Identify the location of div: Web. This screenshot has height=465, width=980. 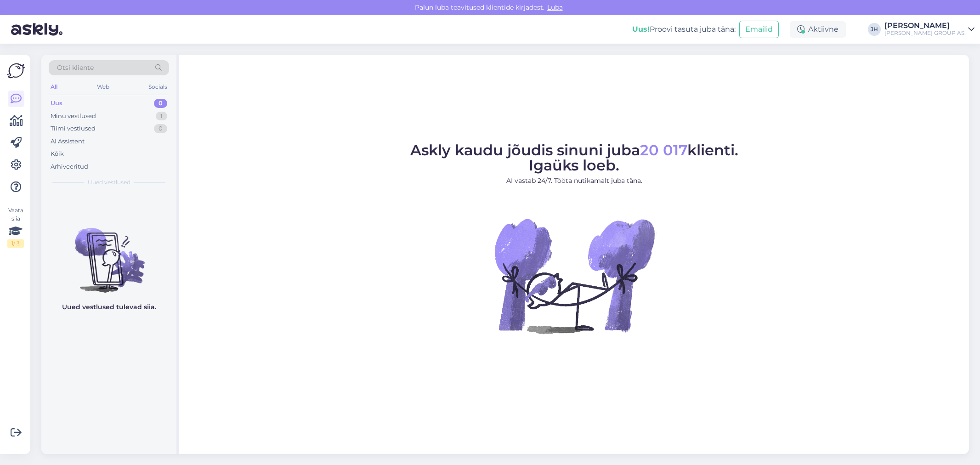
(103, 87).